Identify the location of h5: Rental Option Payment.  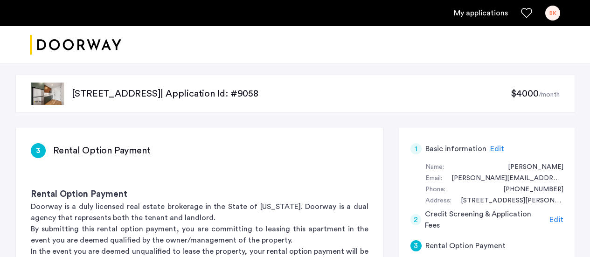
(465, 246).